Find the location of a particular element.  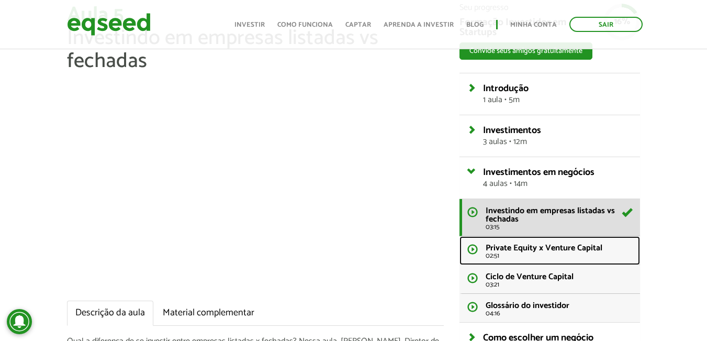

a: Minha conta is located at coordinates (533, 25).